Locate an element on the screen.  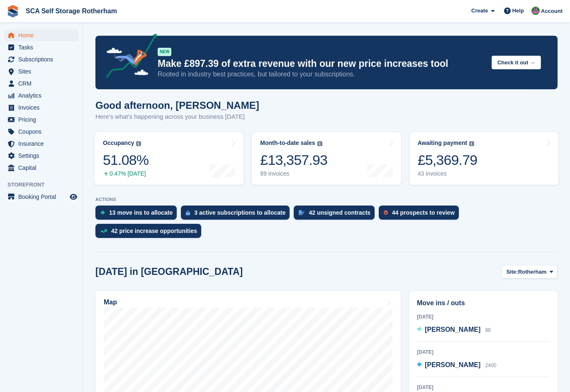
p: Rooted in industry best practices, but tailored to your subscriptions. is located at coordinates (321, 74).